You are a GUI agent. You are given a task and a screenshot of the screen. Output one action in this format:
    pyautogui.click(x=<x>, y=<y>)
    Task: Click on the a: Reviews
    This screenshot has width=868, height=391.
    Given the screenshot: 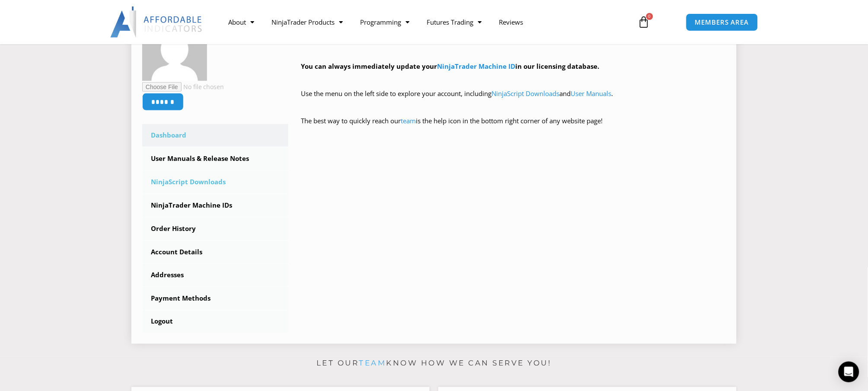 What is the action you would take?
    pyautogui.click(x=511, y=22)
    